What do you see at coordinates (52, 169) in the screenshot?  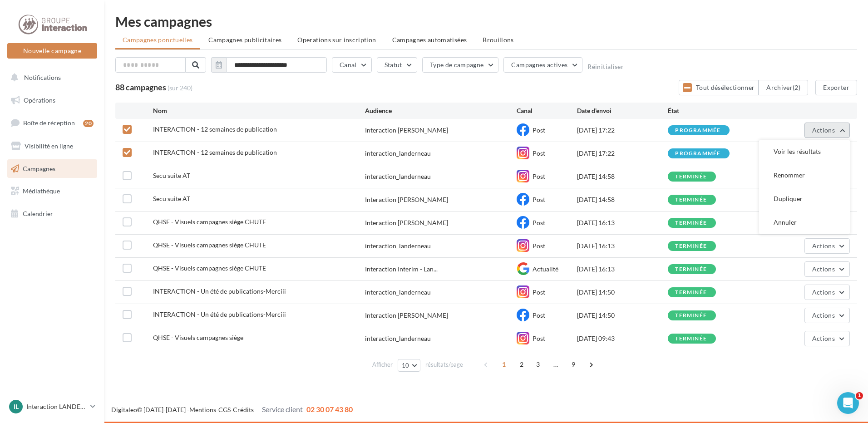 I see `a: Campagnes` at bounding box center [52, 169].